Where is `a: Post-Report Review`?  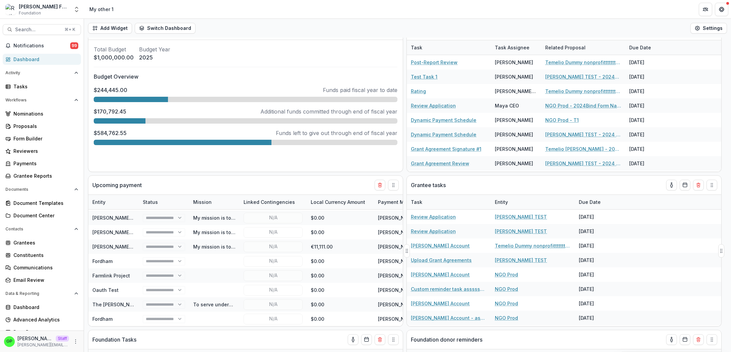 a: Post-Report Review is located at coordinates (434, 62).